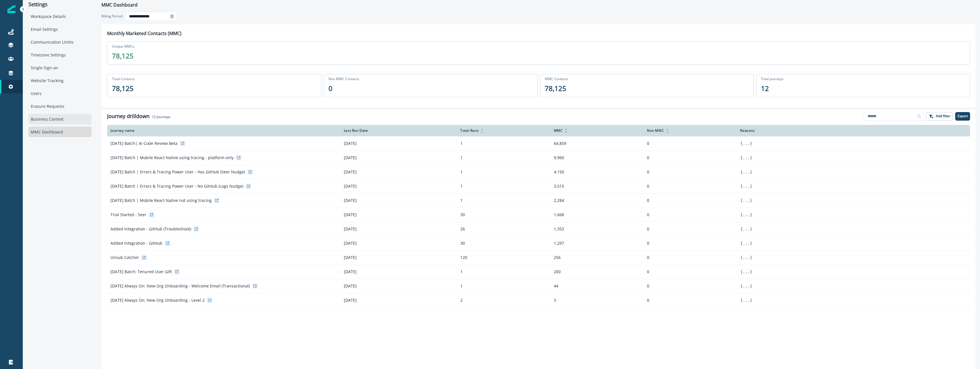 Image resolution: width=980 pixels, height=369 pixels. What do you see at coordinates (60, 67) in the screenshot?
I see `div: Single Sign-on` at bounding box center [60, 67].